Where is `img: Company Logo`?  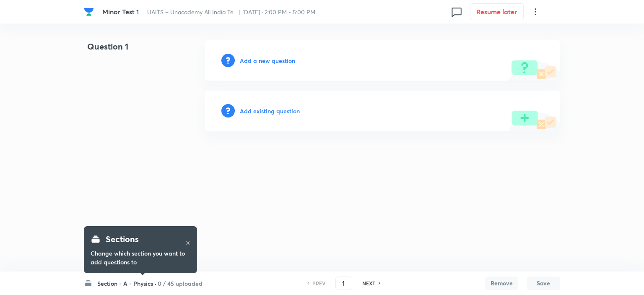
img: Company Logo is located at coordinates (89, 12).